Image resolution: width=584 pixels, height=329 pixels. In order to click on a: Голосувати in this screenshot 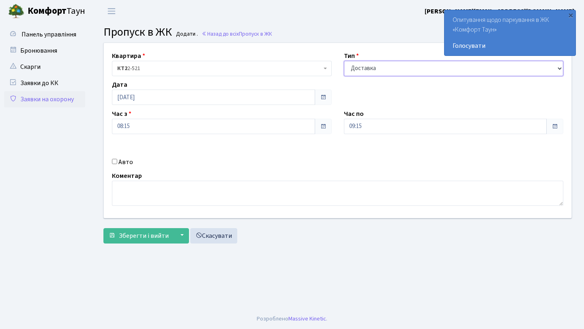, I will do `click(509, 46)`.